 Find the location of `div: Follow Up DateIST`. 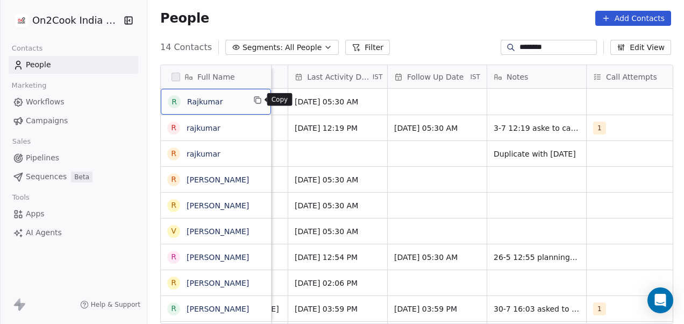

div: Follow Up DateIST is located at coordinates (437, 76).